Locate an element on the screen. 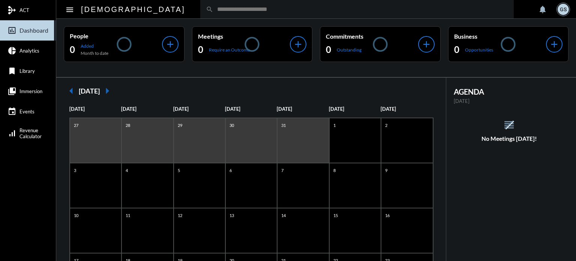 The width and height of the screenshot is (576, 261). span: ACT is located at coordinates (24, 10).